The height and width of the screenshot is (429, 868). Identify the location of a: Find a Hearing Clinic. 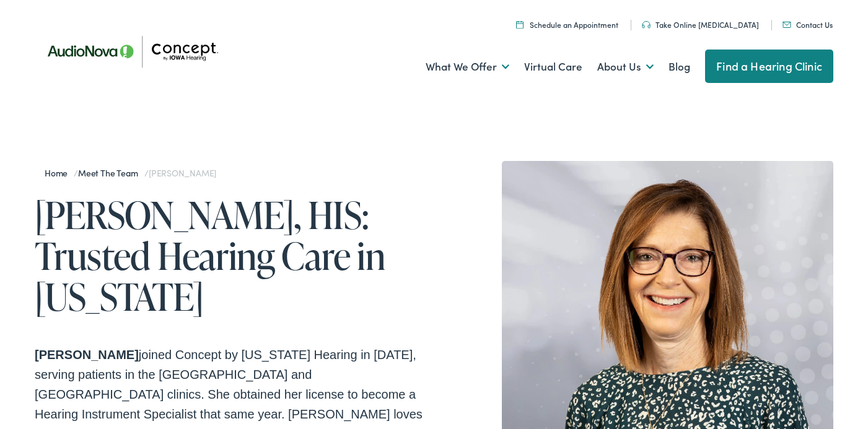
(768, 66).